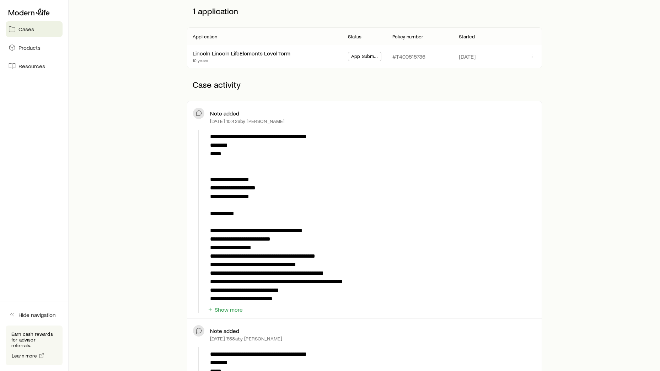  Describe the element at coordinates (241, 53) in the screenshot. I see `a: Lincoln Lincoln LifeElements Level Term` at that location.